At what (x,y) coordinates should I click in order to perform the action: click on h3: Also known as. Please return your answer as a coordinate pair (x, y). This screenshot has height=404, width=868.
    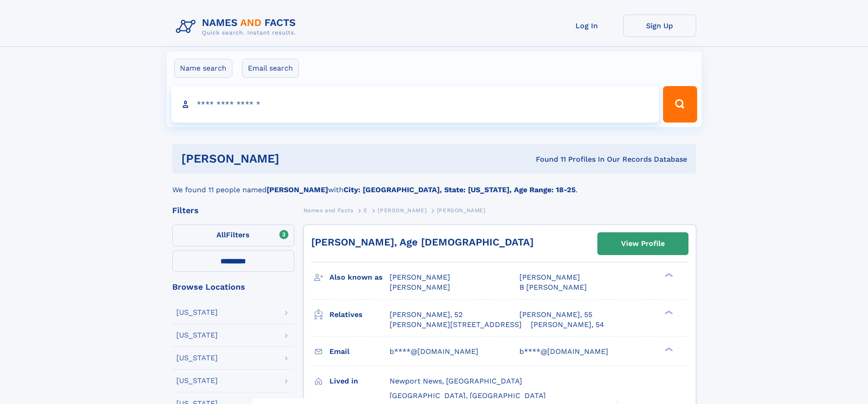
    Looking at the image, I should click on (359, 277).